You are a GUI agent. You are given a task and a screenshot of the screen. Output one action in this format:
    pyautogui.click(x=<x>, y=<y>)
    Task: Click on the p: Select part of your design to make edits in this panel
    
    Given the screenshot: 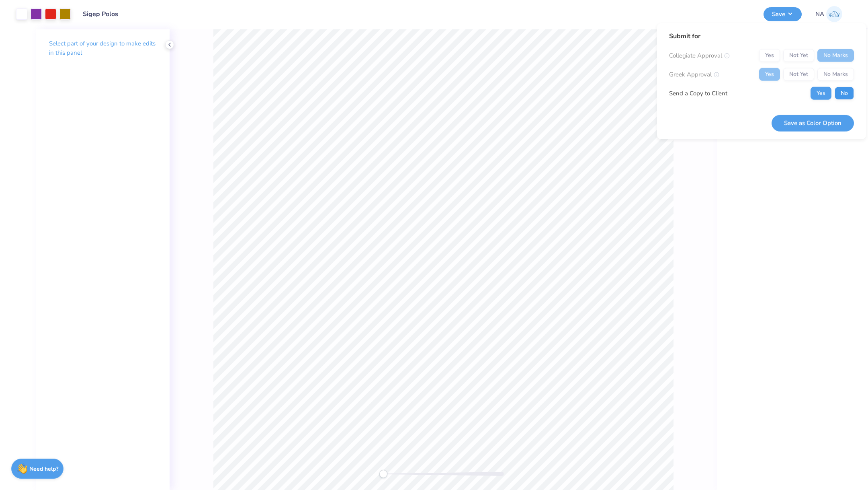 What is the action you would take?
    pyautogui.click(x=103, y=48)
    